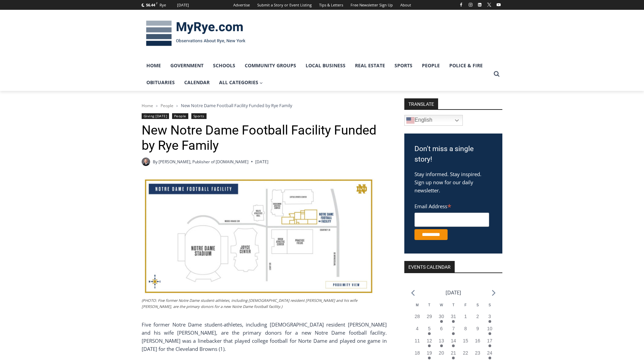  What do you see at coordinates (466, 316) in the screenshot?
I see `time: 1` at bounding box center [466, 316].